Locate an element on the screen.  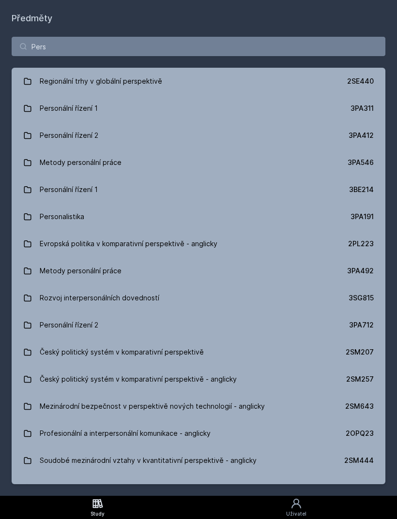
div: 2SM257 is located at coordinates (360, 379).